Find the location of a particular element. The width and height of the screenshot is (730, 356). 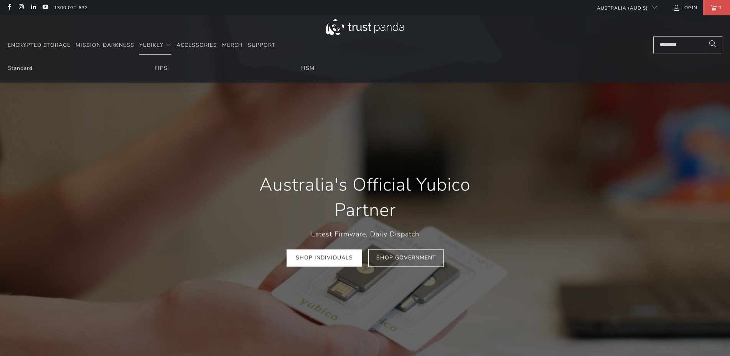

img: Trust Panda Australia is located at coordinates (365, 27).